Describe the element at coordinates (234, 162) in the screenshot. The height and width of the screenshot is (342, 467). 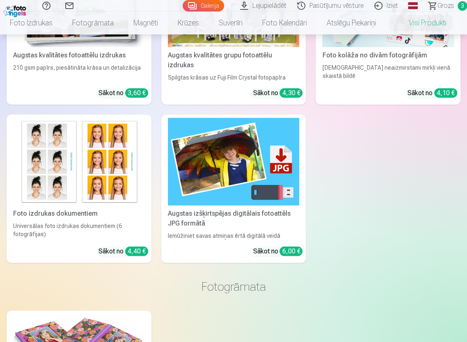
I see `img: Augstas izšķirtspējas digitālais fotoattēls JPG formātā` at that location.